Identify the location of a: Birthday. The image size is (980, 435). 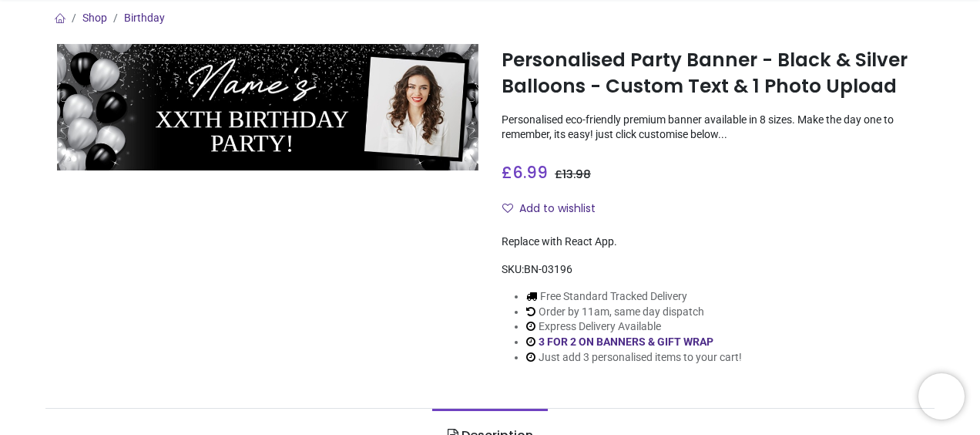
(144, 17).